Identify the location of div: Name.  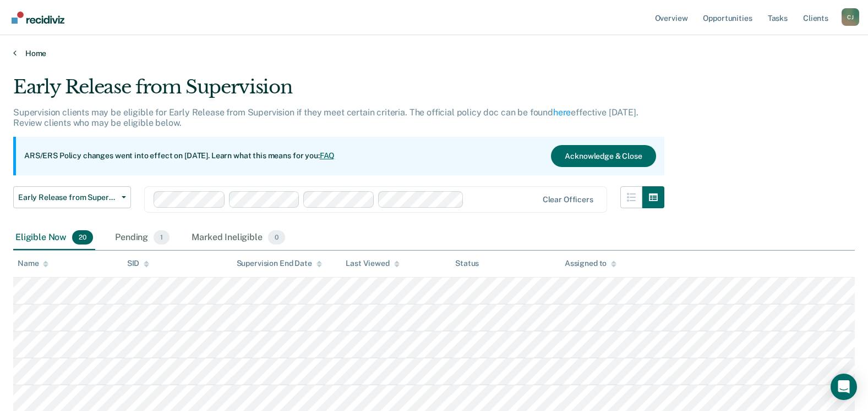
(33, 263).